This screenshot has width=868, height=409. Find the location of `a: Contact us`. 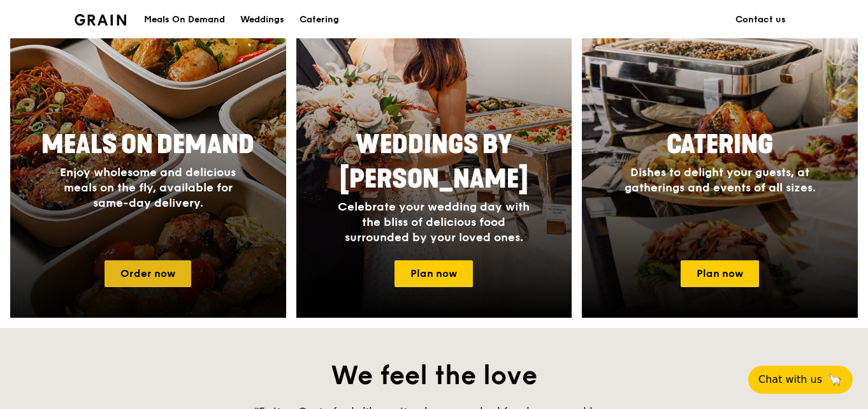

a: Contact us is located at coordinates (760, 20).